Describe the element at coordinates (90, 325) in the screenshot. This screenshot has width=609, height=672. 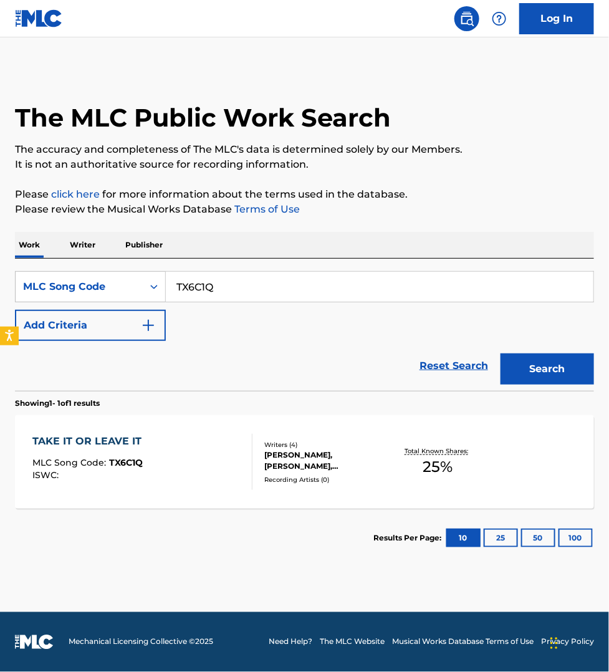
I see `button: Add Criteria` at that location.